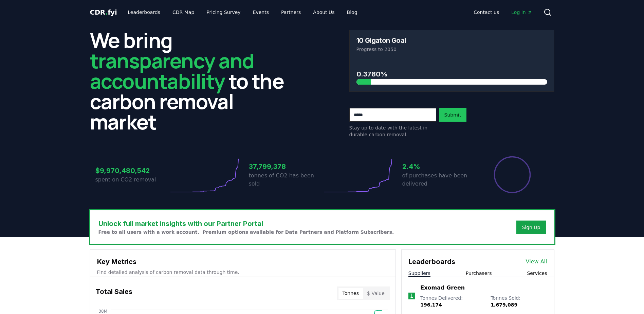 This screenshot has height=314, width=644. What do you see at coordinates (504, 305) in the screenshot?
I see `span: 1,679,089` at bounding box center [504, 305].